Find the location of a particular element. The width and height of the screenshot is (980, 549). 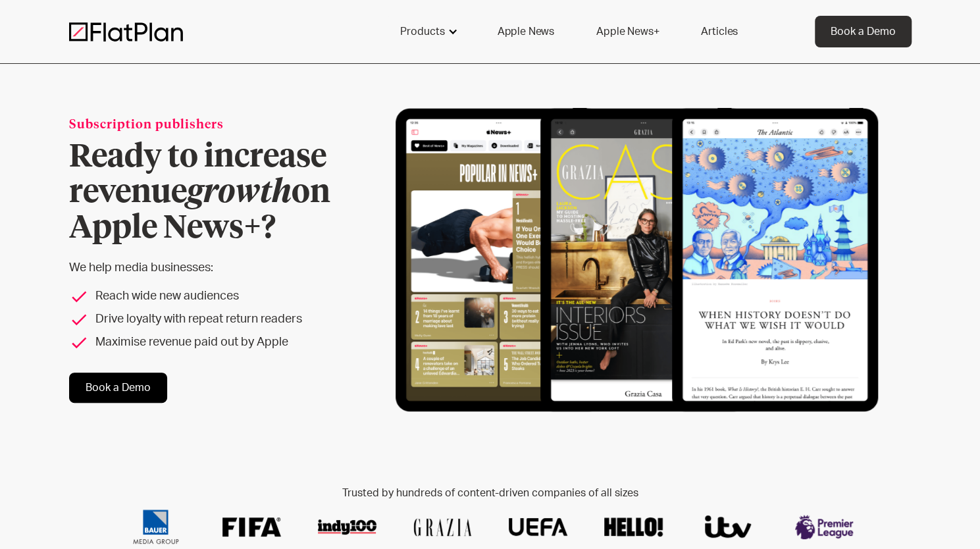

a: Apple News is located at coordinates (526, 32).